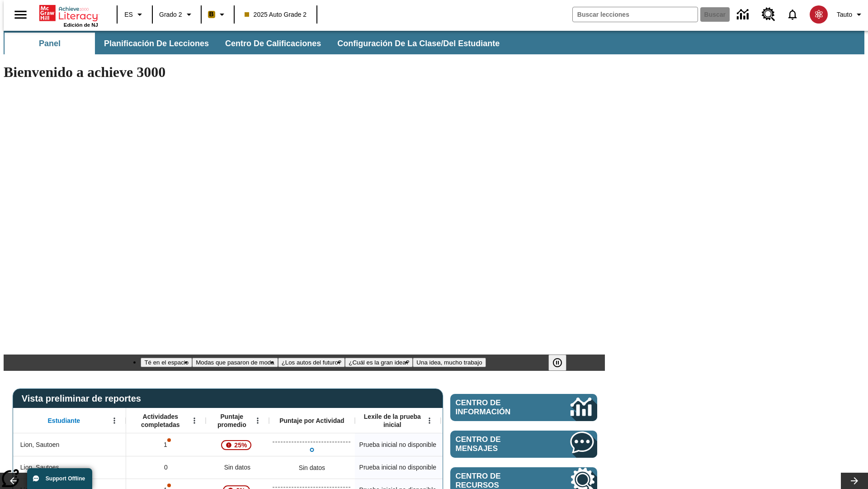 The height and width of the screenshot is (489, 868). Describe the element at coordinates (50, 44) in the screenshot. I see `span: Panel` at that location.